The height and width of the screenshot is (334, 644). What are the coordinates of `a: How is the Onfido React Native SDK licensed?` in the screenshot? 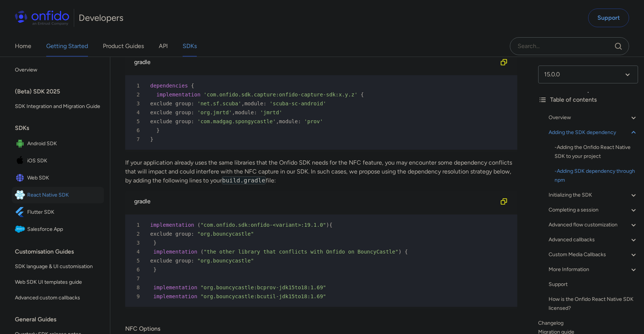 It's located at (593, 304).